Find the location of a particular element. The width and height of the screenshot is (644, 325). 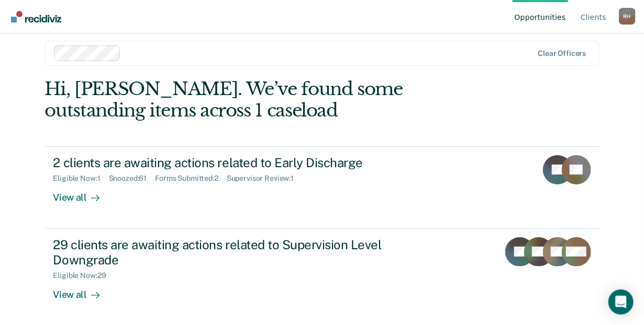

div: Forms Submitted : 2 is located at coordinates (190, 178).